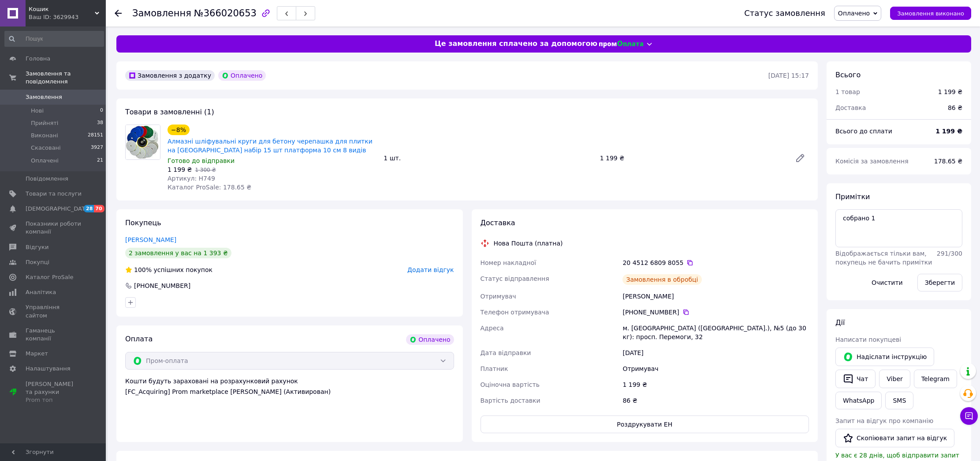 The width and height of the screenshot is (980, 461). I want to click on span: Вартість доставки, so click(510, 400).